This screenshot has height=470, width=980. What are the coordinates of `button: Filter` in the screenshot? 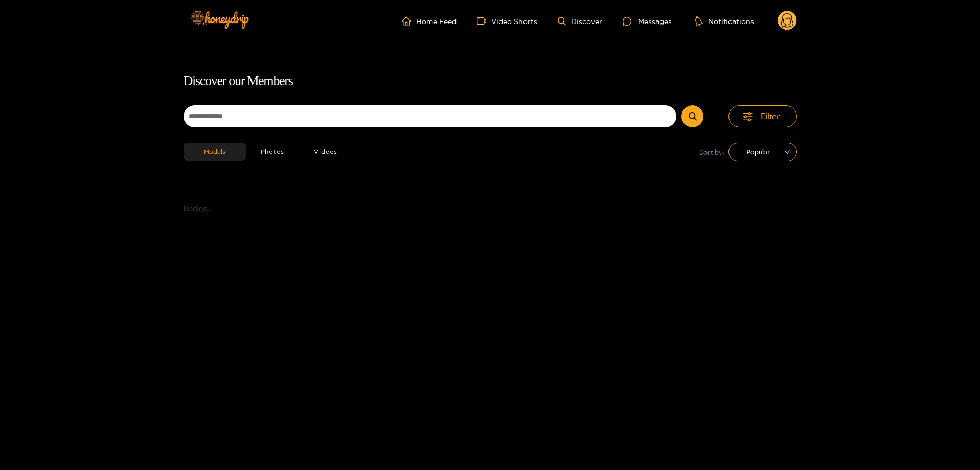 It's located at (763, 116).